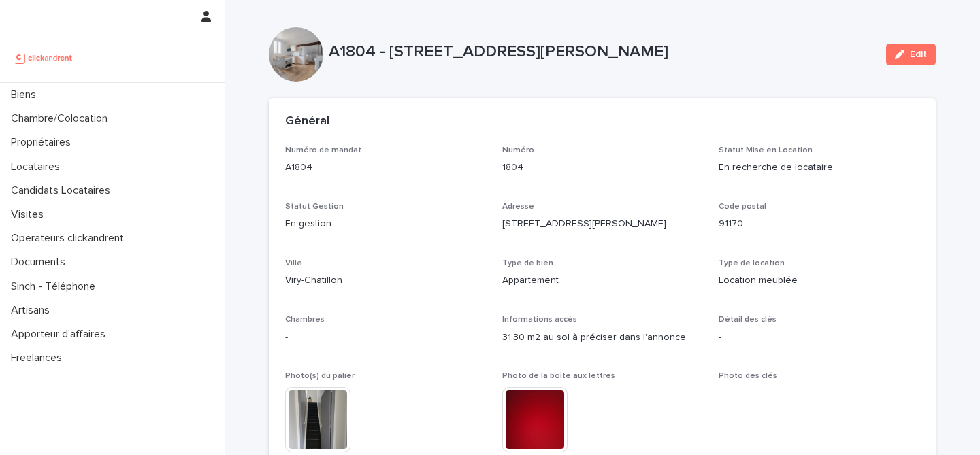  Describe the element at coordinates (41, 262) in the screenshot. I see `p: Documents` at that location.